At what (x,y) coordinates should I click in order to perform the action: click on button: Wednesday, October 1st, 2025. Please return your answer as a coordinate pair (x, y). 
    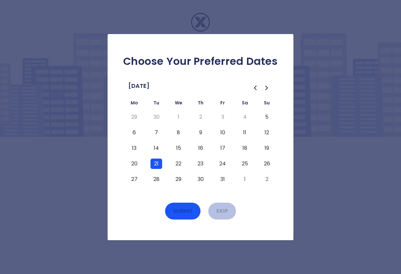
    Looking at the image, I should click on (178, 117).